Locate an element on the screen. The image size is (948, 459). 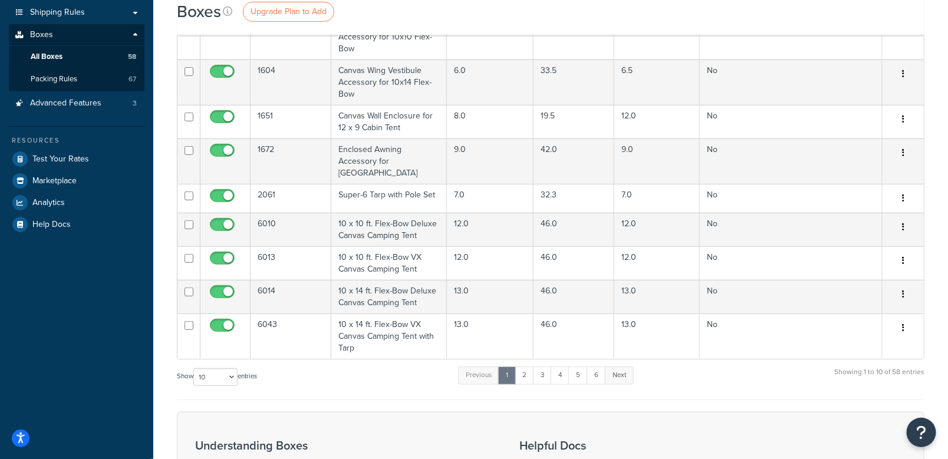
a: Test Your Rates is located at coordinates (77, 159).